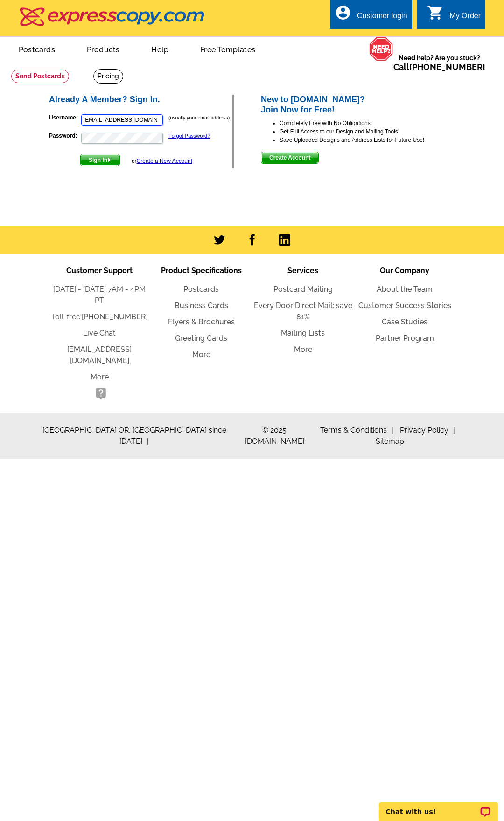  What do you see at coordinates (404, 289) in the screenshot?
I see `a: About the Team` at bounding box center [404, 289].